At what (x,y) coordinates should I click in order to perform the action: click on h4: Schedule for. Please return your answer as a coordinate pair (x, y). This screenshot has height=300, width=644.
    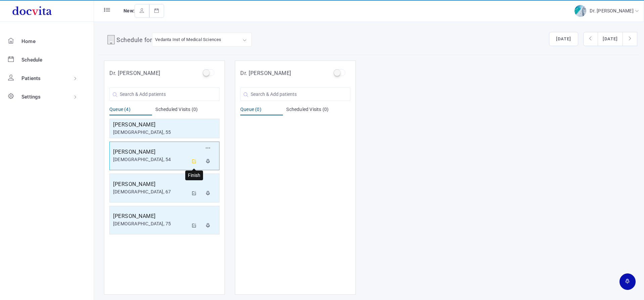
    Looking at the image, I should click on (134, 41).